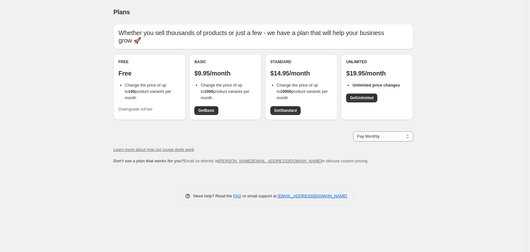  I want to click on p: Free, so click(150, 73).